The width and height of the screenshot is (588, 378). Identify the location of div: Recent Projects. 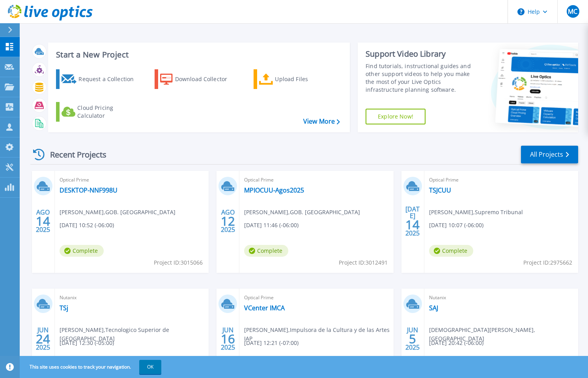
(74, 154).